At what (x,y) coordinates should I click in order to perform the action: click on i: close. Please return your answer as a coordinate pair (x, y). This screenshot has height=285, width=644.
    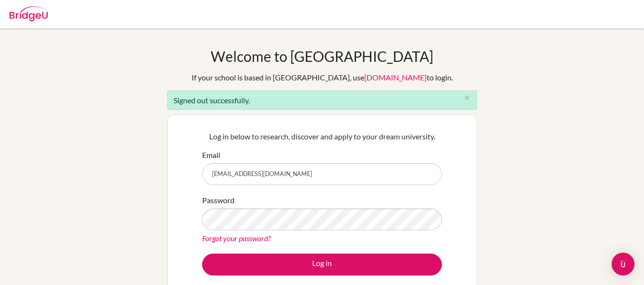
    Looking at the image, I should click on (467, 98).